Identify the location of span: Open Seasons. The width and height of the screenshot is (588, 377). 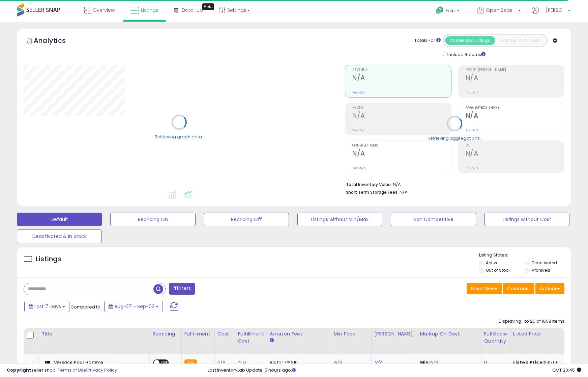
(502, 10).